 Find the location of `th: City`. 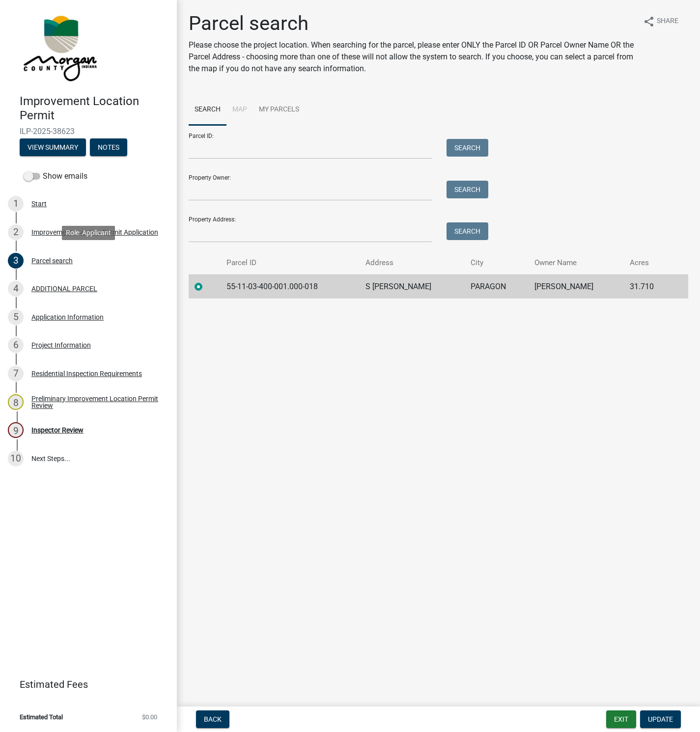

th: City is located at coordinates (497, 263).